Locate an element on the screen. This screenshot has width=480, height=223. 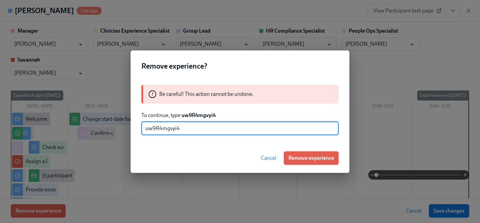
button: Remove experience is located at coordinates (311, 158).